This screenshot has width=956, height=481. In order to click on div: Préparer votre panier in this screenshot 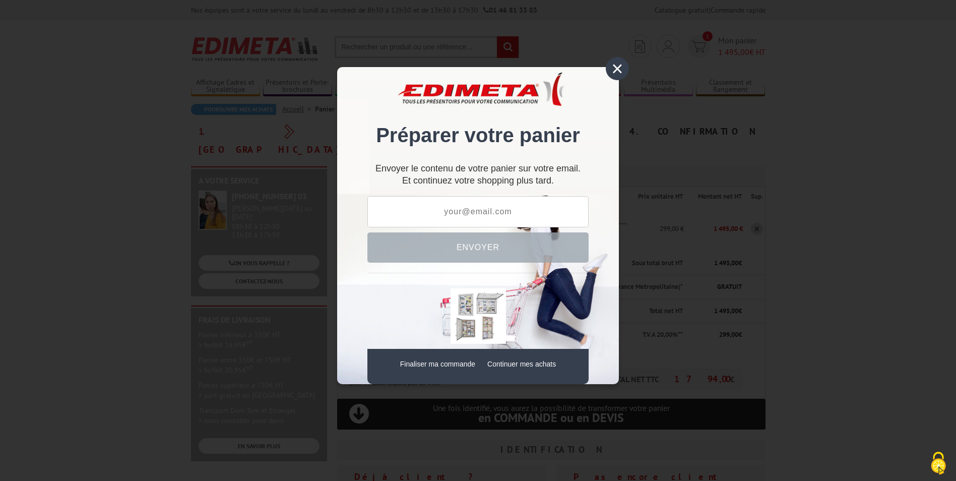, I will do `click(478, 119)`.